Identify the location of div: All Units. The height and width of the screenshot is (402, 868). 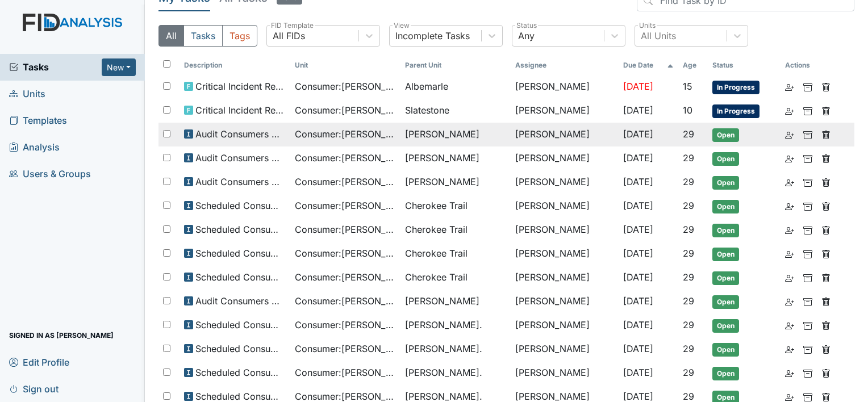
(658, 36).